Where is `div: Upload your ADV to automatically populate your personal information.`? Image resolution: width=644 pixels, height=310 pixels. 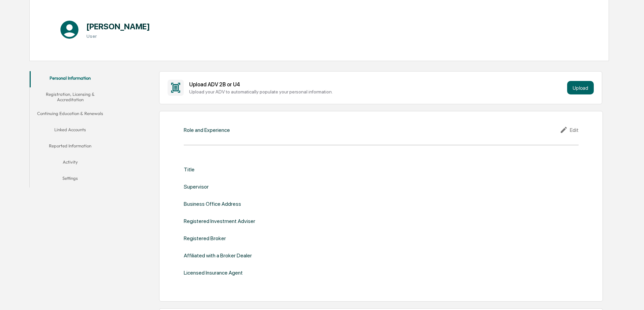 div: Upload your ADV to automatically populate your personal information. is located at coordinates (377, 92).